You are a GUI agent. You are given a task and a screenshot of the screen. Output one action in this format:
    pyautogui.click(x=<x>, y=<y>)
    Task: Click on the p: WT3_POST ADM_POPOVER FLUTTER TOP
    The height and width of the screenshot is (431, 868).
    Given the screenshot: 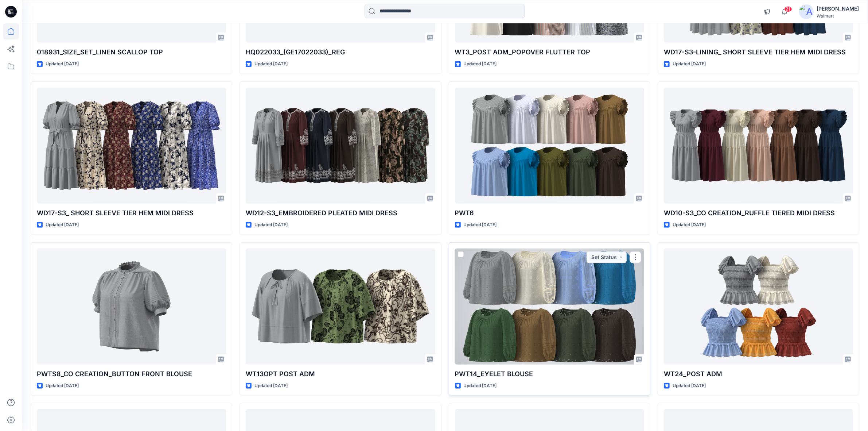 What is the action you would take?
    pyautogui.click(x=549, y=52)
    